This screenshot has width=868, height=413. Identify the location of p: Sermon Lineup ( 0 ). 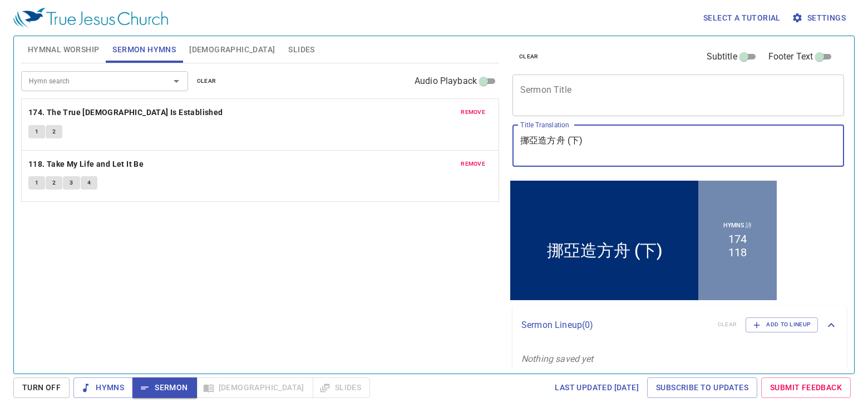
(615, 326).